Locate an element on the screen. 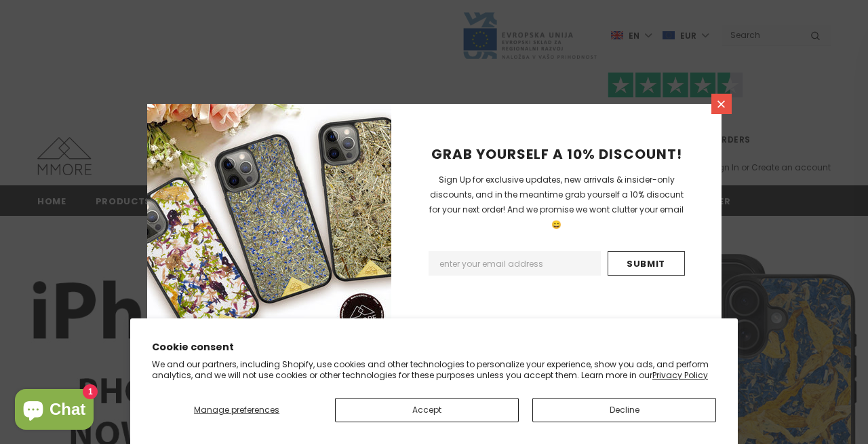 The image size is (868, 444). a: Close is located at coordinates (722, 104).